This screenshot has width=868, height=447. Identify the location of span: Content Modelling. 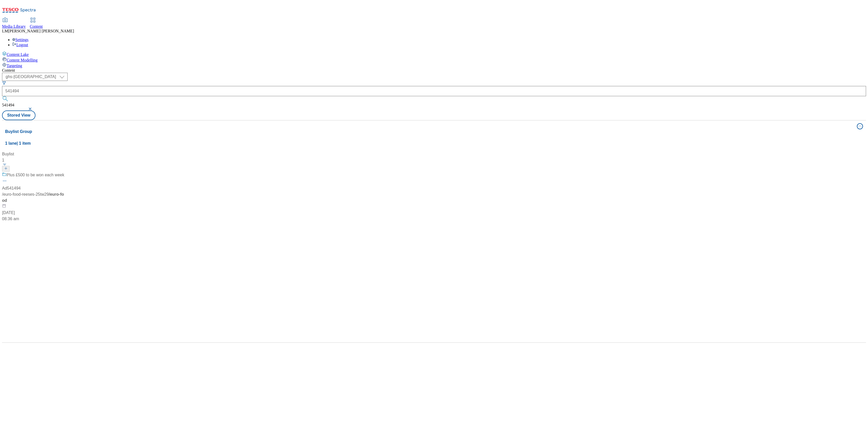
(22, 60).